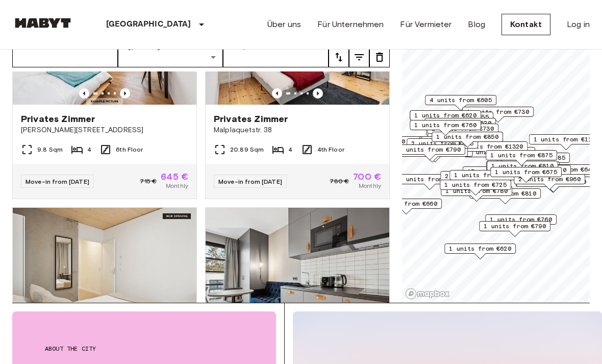 The width and height of the screenshot is (602, 364). What do you see at coordinates (50, 149) in the screenshot?
I see `span: 9.8 Sqm` at bounding box center [50, 149].